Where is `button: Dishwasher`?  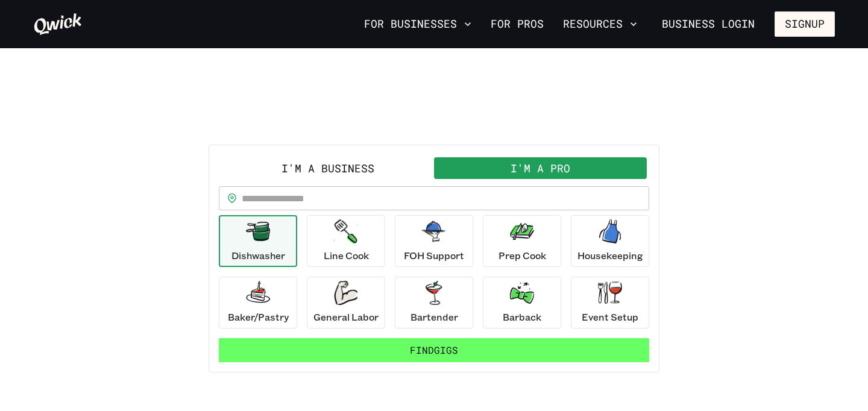 button: Dishwasher is located at coordinates (258, 241).